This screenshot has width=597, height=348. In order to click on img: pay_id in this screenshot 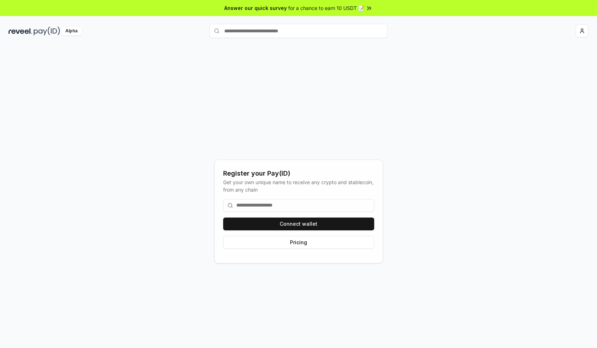, I will do `click(47, 31)`.